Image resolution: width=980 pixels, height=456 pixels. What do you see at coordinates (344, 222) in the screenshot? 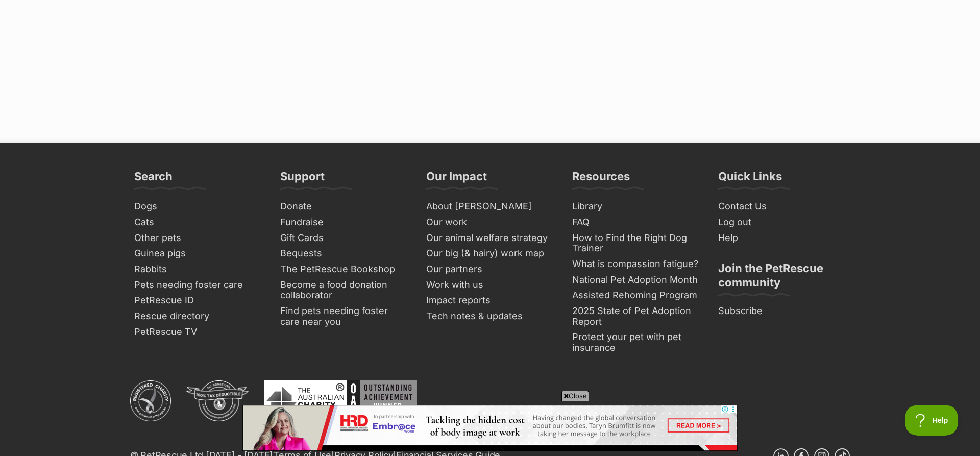
I see `a: Fundraise` at bounding box center [344, 222].